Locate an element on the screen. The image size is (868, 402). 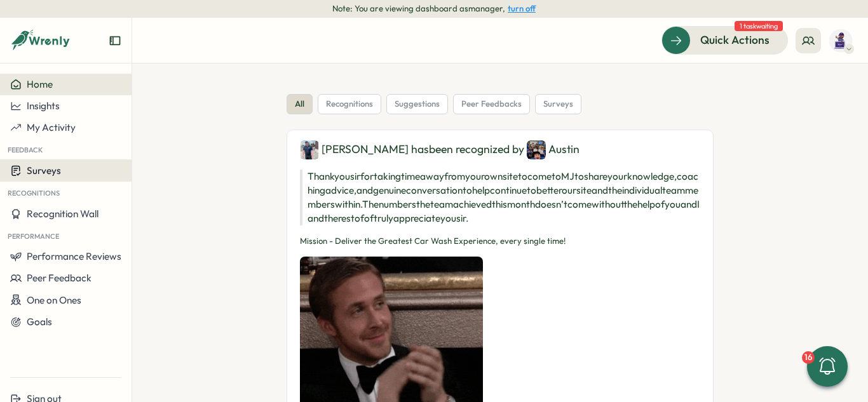
span: surveys is located at coordinates (558, 104).